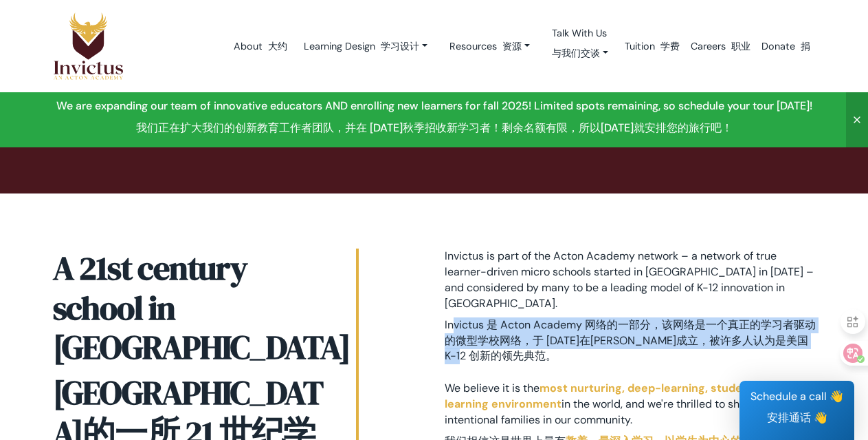 This screenshot has height=440, width=868. I want to click on font: 资源, so click(512, 46).